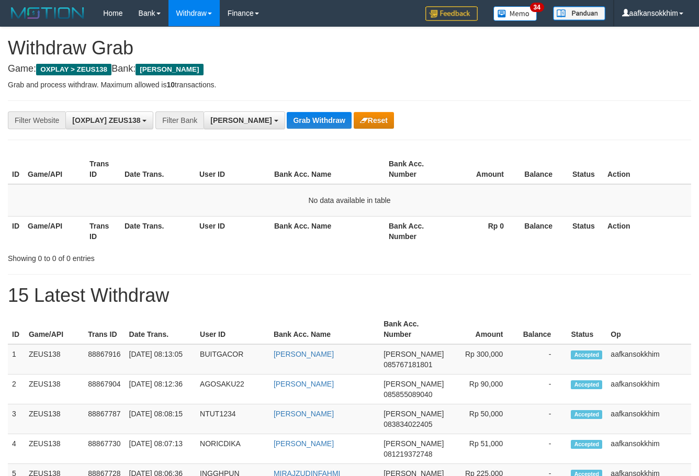 The image size is (699, 476). I want to click on img: panduan.png, so click(579, 13).